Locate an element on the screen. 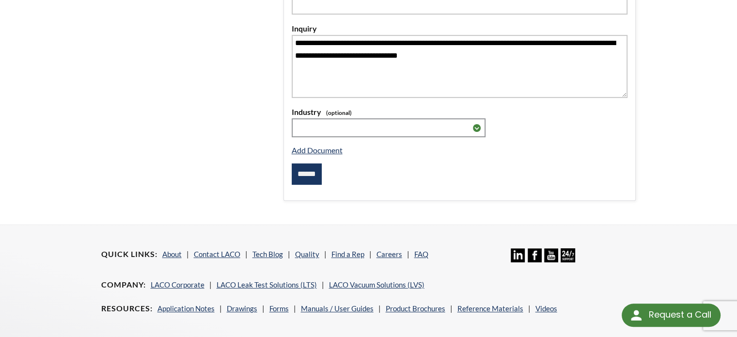 The width and height of the screenshot is (737, 337). a: LACO Corporate is located at coordinates (177, 285).